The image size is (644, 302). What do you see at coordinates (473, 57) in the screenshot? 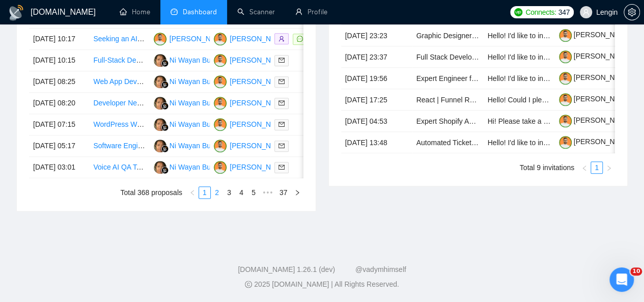
I see `a: Full Stack Developer ( Laravel+Vue)` at bounding box center [473, 57].